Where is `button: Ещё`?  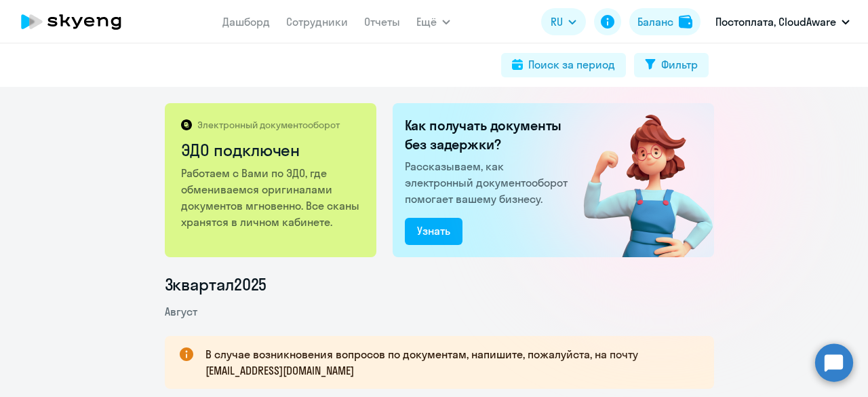
button: Ещё is located at coordinates (433, 22).